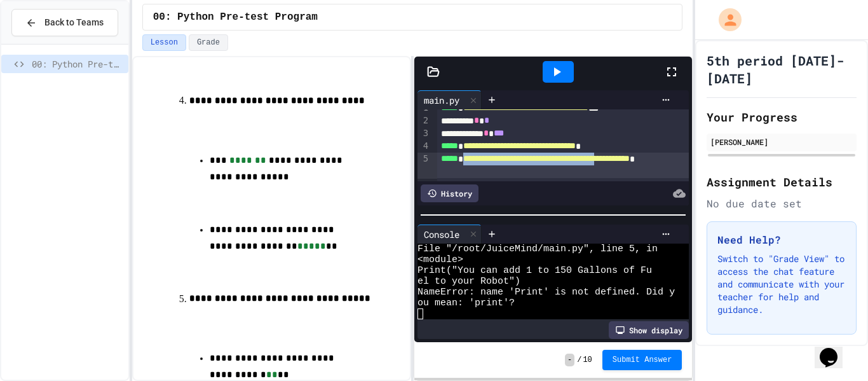  Describe the element at coordinates (450, 194) in the screenshot. I see `div: History` at that location.